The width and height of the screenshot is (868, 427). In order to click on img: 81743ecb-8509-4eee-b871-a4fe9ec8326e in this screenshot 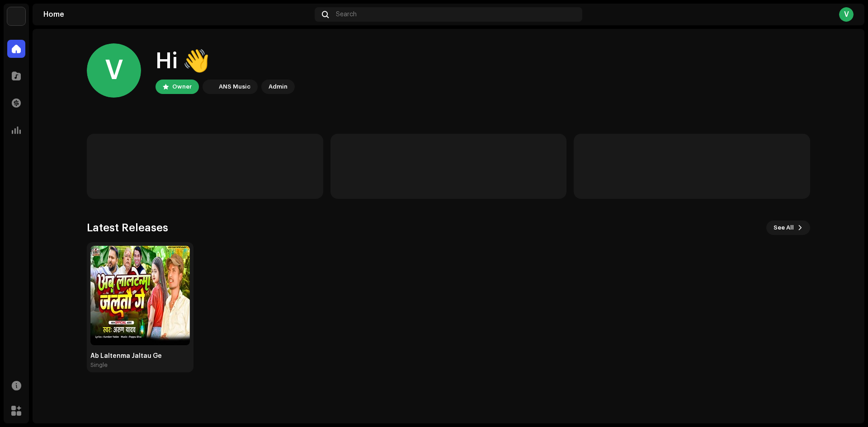, I will do `click(140, 296)`.